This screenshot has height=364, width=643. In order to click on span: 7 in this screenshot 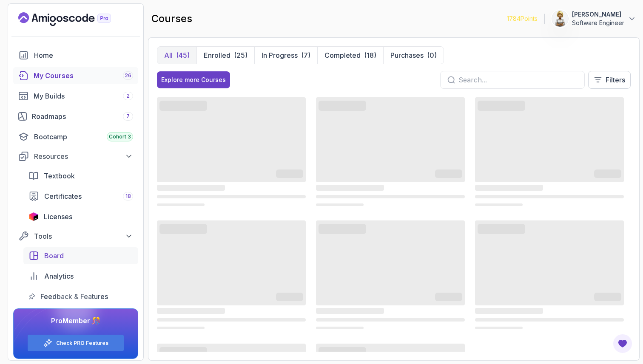, I will do `click(128, 116)`.